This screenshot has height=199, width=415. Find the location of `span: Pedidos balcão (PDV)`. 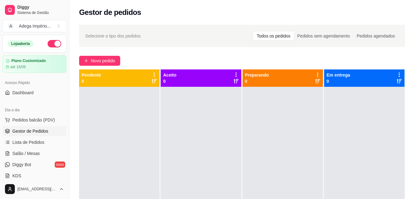

span: Pedidos balcão (PDV) is located at coordinates (34, 120).